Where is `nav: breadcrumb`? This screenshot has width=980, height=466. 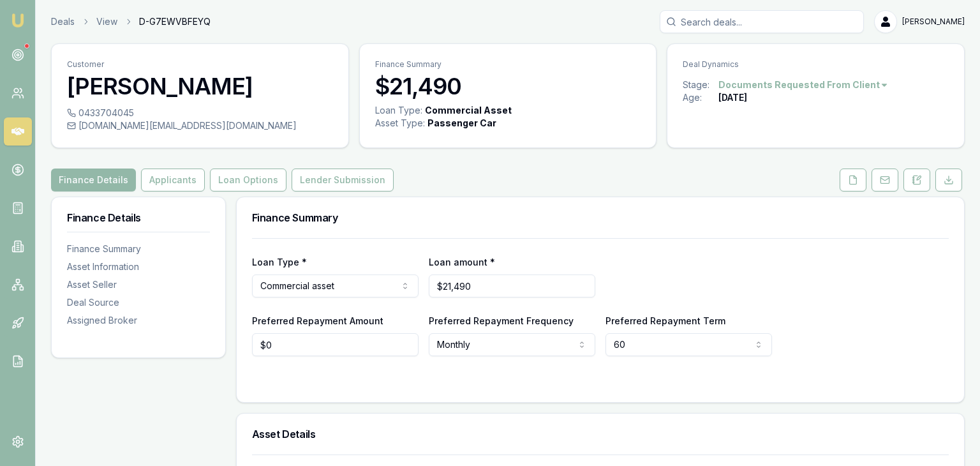 nav: breadcrumb is located at coordinates (131, 21).